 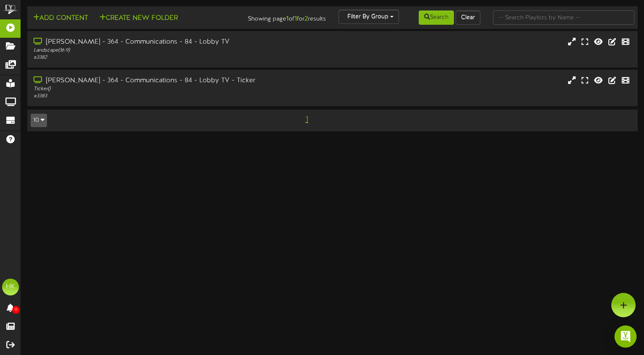 I want to click on div: Showing page of for results, so click(x=281, y=17).